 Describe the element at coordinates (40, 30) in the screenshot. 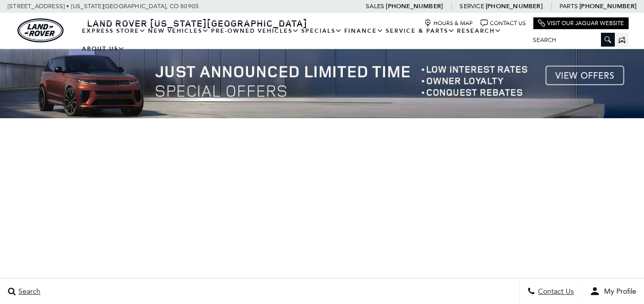

I see `a: land-rover` at that location.